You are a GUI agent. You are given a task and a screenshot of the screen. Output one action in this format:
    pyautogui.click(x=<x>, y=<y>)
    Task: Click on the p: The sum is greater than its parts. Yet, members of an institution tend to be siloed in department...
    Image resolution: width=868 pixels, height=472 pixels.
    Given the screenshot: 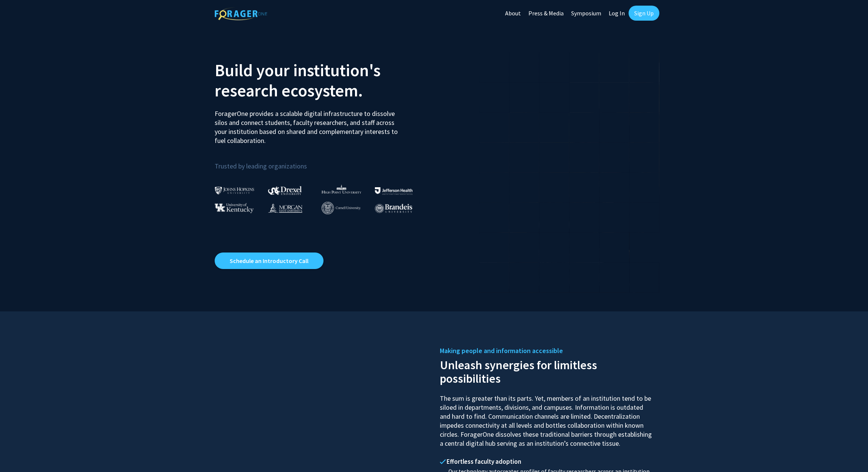 What is the action you would take?
    pyautogui.click(x=547, y=417)
    